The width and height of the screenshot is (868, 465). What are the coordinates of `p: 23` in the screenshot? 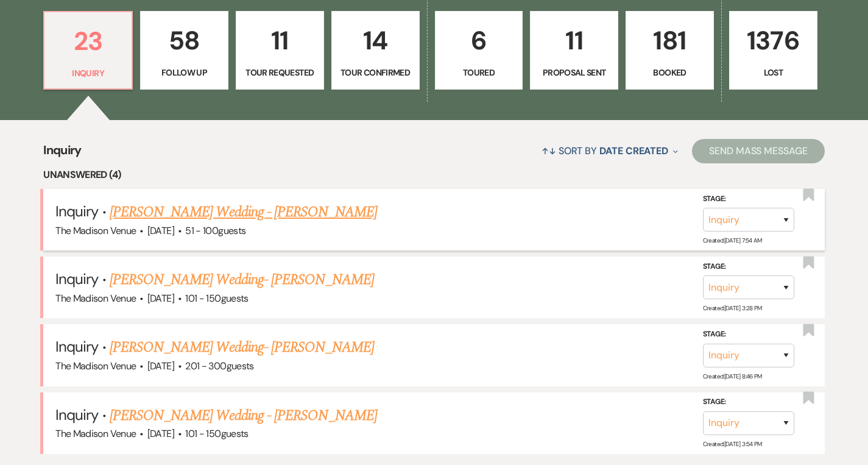 It's located at (87, 41).